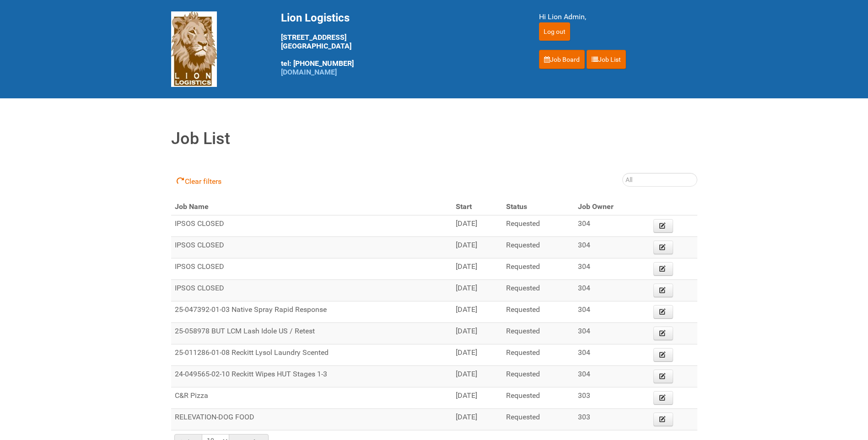 This screenshot has height=440, width=868. What do you see at coordinates (554, 31) in the screenshot?
I see `input: Log out` at bounding box center [554, 31].